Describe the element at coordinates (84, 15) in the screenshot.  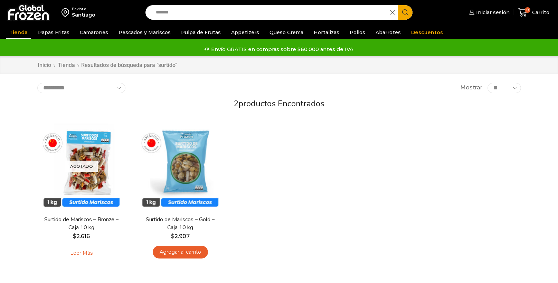
I see `div: Santiago` at that location.